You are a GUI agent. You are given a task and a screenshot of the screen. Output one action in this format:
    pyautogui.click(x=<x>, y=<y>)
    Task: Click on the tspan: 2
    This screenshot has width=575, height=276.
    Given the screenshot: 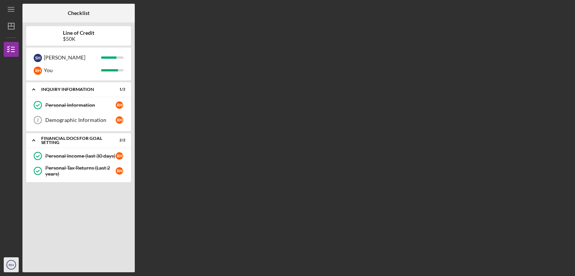 What is the action you would take?
    pyautogui.click(x=38, y=120)
    